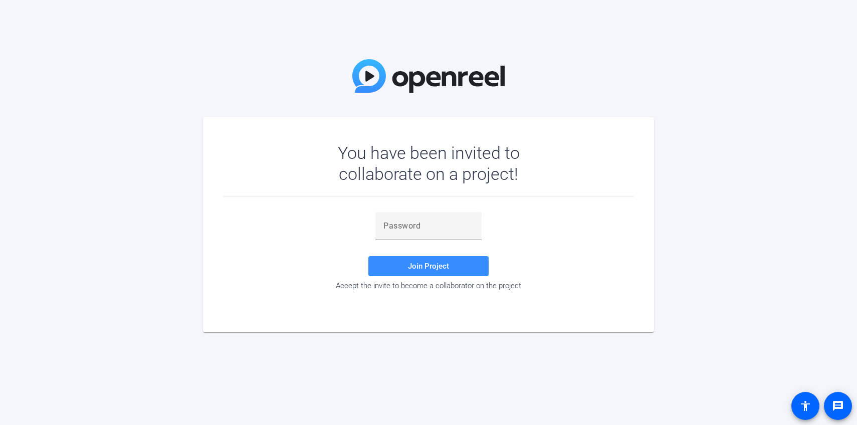 This screenshot has height=425, width=857. Describe the element at coordinates (428, 266) in the screenshot. I see `button: Join Project` at that location.